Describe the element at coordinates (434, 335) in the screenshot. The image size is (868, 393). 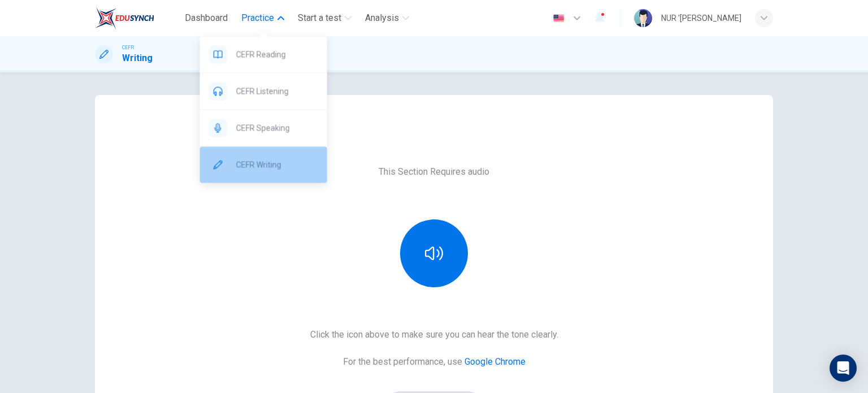
I see `h6: Click the icon above to make sure you can hear the tone clearly.` at that location.